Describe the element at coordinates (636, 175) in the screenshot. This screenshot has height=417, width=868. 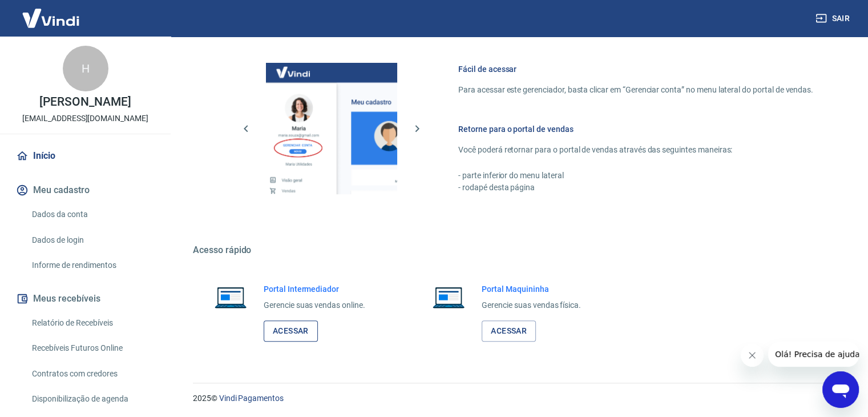
I see `p: - parte inferior do menu lateral` at that location.